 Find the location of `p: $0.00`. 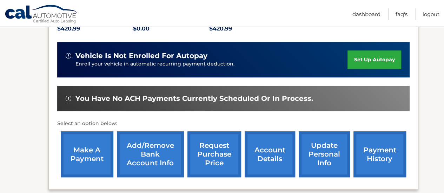

p: $0.00 is located at coordinates (171, 29).